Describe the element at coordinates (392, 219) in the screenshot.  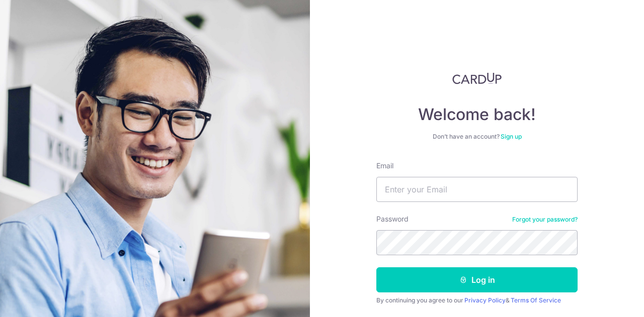
I see `label: Password` at that location.